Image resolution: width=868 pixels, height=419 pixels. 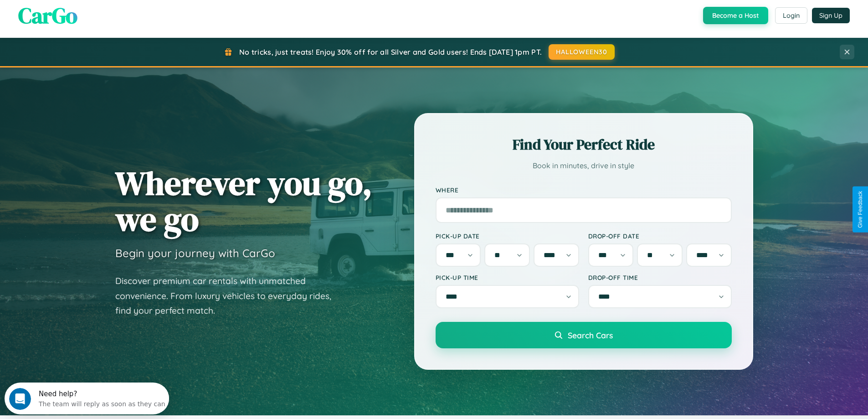 What do you see at coordinates (590, 335) in the screenshot?
I see `span: Search Cars` at bounding box center [590, 335].